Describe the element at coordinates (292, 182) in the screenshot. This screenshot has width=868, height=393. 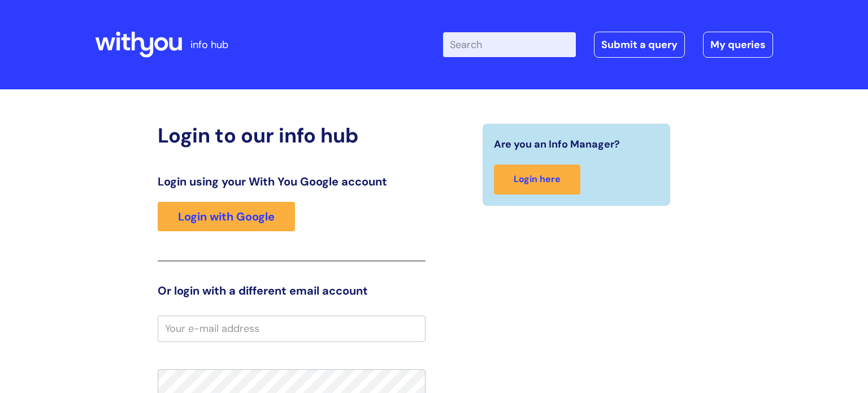
I see `h3: Login using your With You Google account` at that location.